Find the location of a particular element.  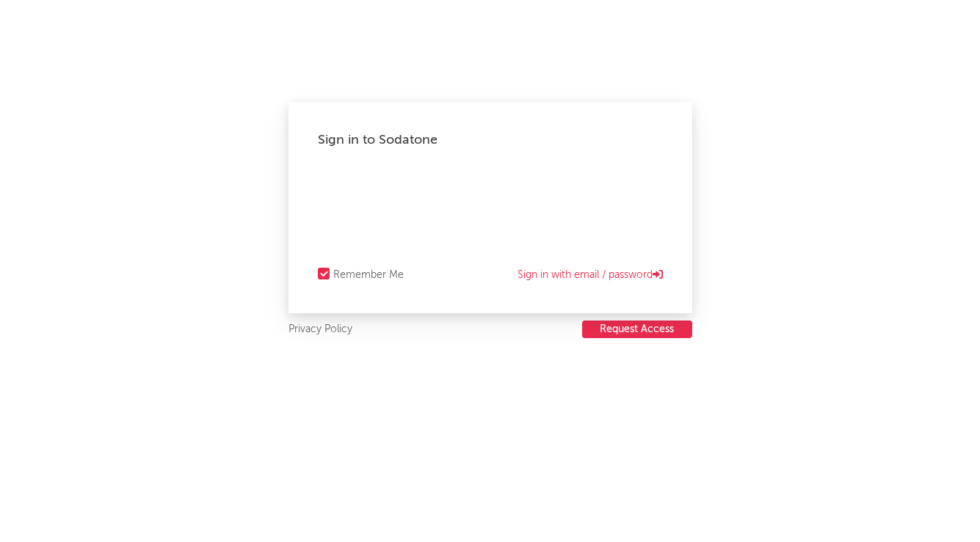

a: Sign in with email / password is located at coordinates (590, 275).